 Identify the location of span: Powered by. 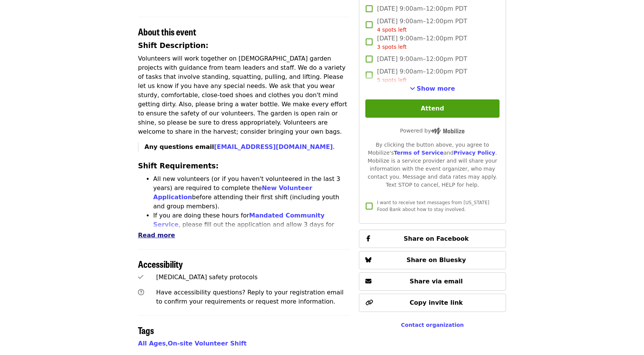
(433, 131).